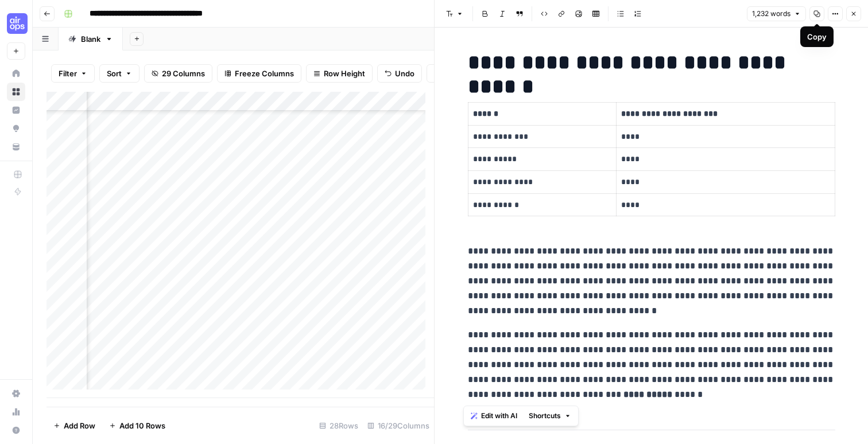 The height and width of the screenshot is (444, 868). Describe the element at coordinates (339, 73) in the screenshot. I see `button: Row Height` at that location.